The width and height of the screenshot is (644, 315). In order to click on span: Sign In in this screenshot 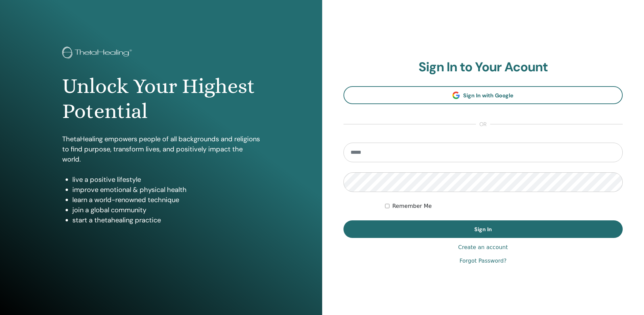, I will do `click(483, 229)`.